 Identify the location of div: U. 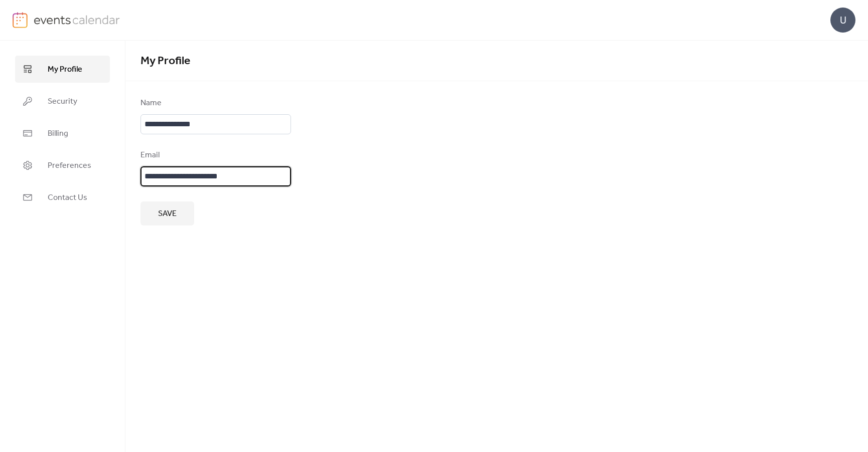
(843, 20).